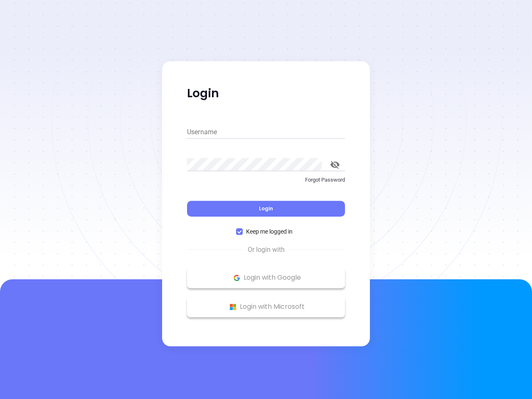  I want to click on p: Forgot Password, so click(266, 180).